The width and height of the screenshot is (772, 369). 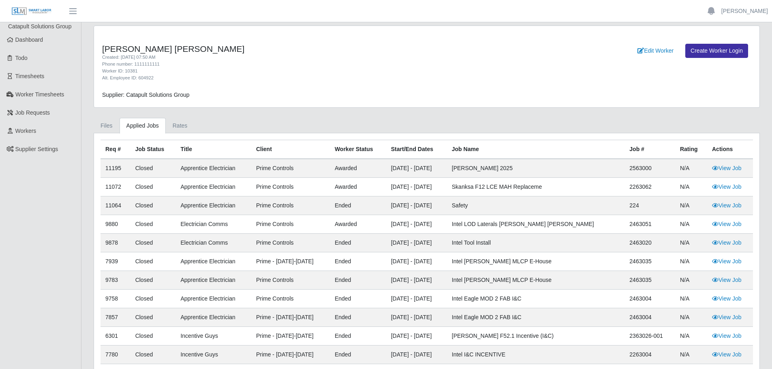 What do you see at coordinates (289, 78) in the screenshot?
I see `div: Alt. Employee ID: 604922` at bounding box center [289, 78].